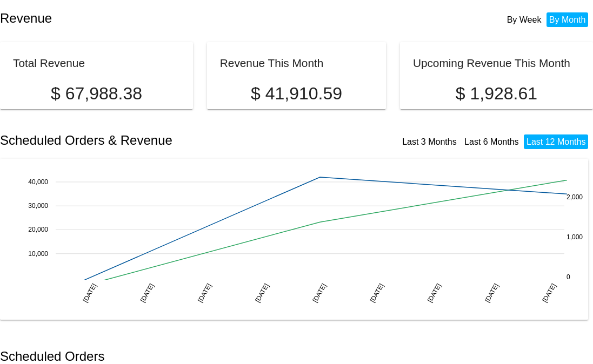 The width and height of the screenshot is (593, 364). What do you see at coordinates (429, 142) in the screenshot?
I see `a: Last 3 Months` at bounding box center [429, 142].